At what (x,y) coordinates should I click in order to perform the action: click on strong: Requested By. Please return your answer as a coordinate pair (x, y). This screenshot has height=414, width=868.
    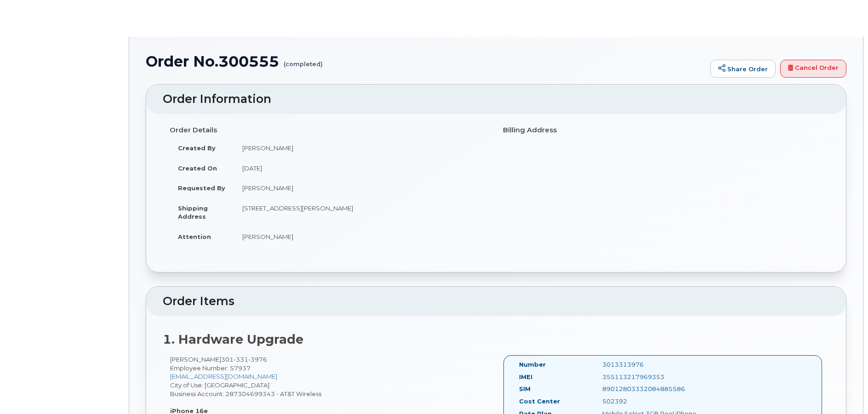
    Looking at the image, I should click on (201, 188).